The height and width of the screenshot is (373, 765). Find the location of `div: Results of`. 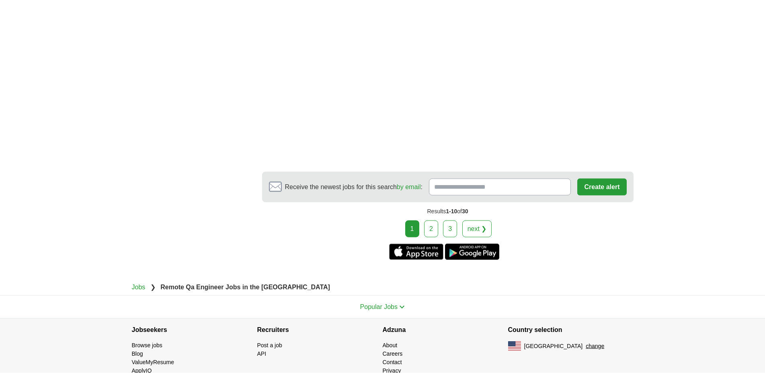

div: Results of is located at coordinates (448, 211).